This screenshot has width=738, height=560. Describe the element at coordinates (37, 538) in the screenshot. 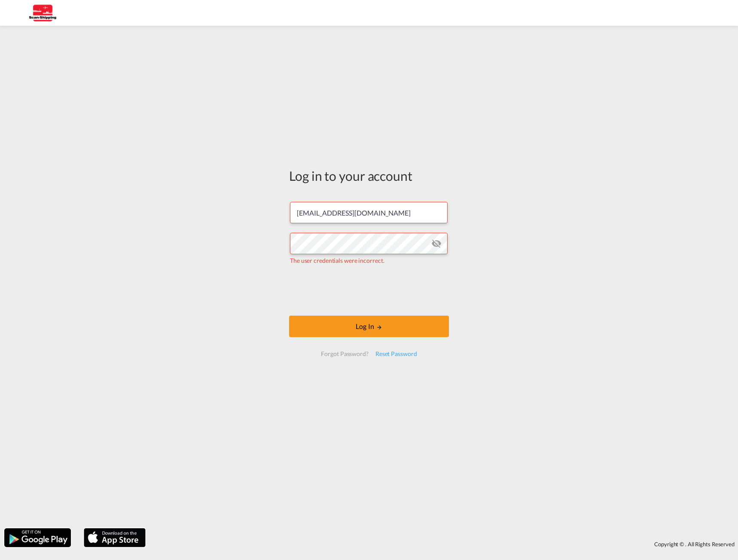

I see `img: google.png` at that location.